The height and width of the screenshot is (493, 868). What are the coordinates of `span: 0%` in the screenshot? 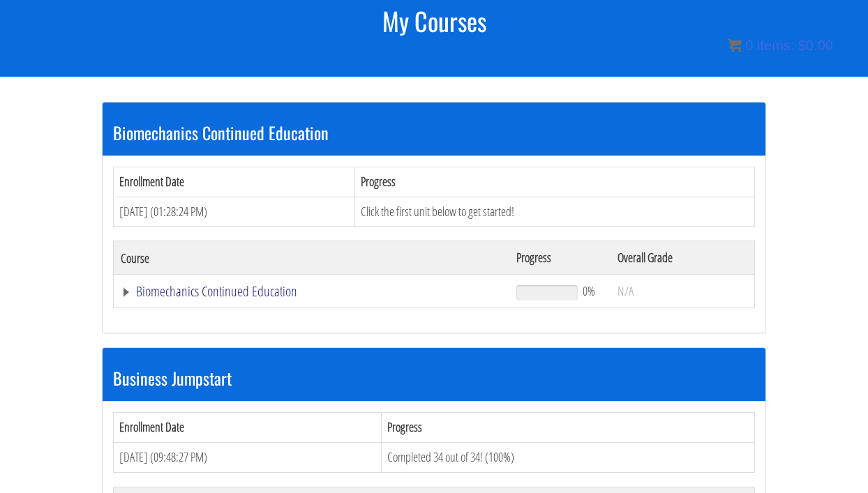 It's located at (589, 291).